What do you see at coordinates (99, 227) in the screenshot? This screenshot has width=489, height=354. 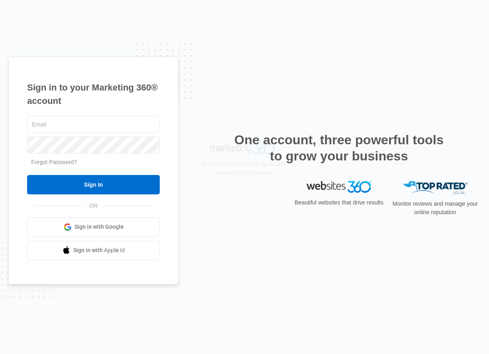 I see `span: Sign in with Google` at bounding box center [99, 227].